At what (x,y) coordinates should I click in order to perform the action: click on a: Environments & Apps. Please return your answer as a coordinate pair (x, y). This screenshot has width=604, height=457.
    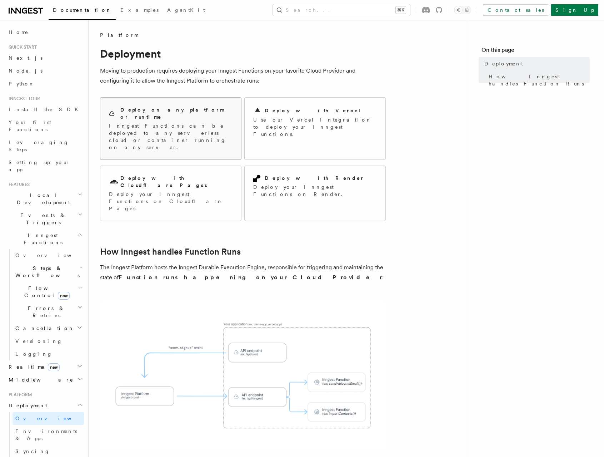
    Looking at the image, I should click on (48, 435).